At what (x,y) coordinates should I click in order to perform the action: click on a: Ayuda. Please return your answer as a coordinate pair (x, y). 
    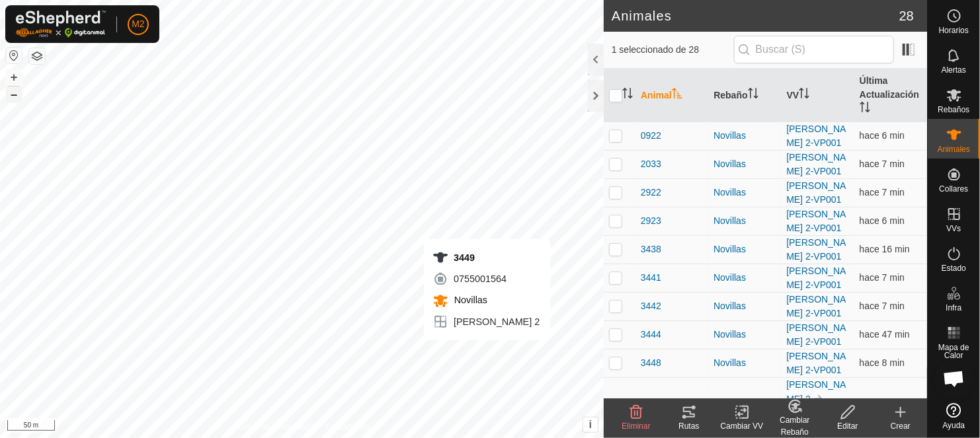
    Looking at the image, I should click on (953, 416).